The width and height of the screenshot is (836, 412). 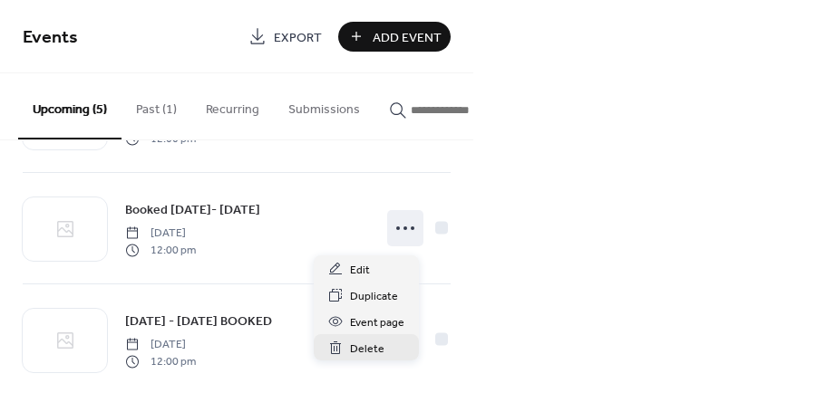 I want to click on a: Export, so click(x=285, y=36).